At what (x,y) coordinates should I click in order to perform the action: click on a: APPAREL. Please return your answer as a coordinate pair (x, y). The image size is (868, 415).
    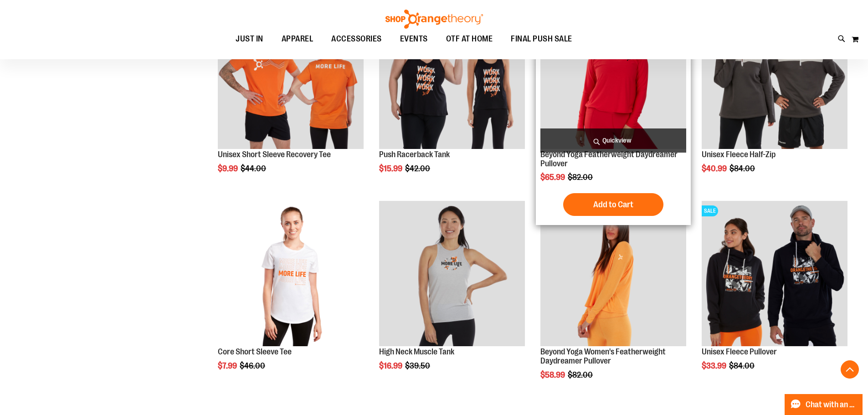
    Looking at the image, I should click on (298, 39).